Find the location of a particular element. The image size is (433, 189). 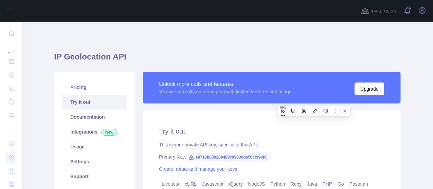

a: Pricing is located at coordinates (94, 87).